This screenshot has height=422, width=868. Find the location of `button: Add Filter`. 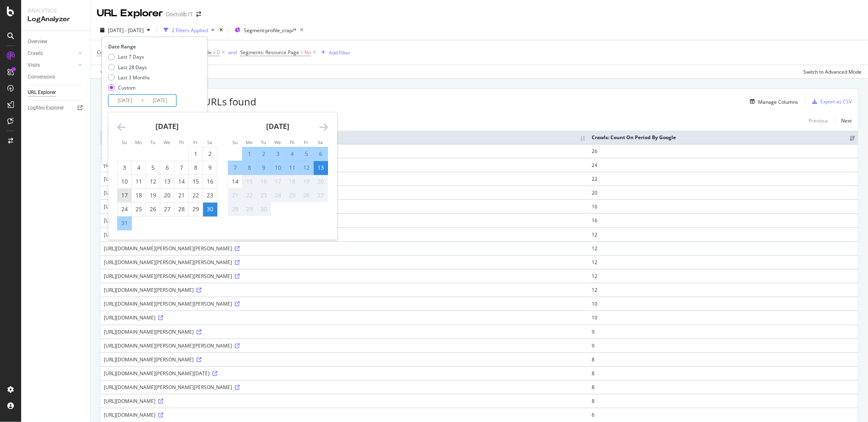

button: Add Filter is located at coordinates (334, 52).